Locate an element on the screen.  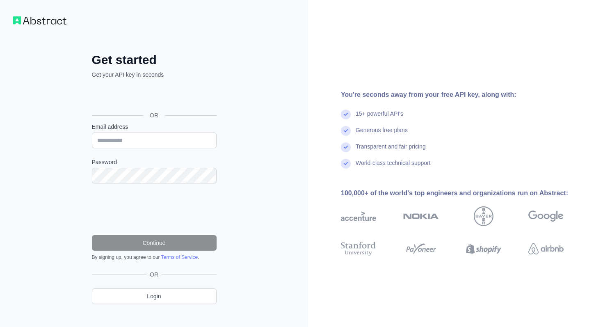
label: Email address is located at coordinates (154, 127).